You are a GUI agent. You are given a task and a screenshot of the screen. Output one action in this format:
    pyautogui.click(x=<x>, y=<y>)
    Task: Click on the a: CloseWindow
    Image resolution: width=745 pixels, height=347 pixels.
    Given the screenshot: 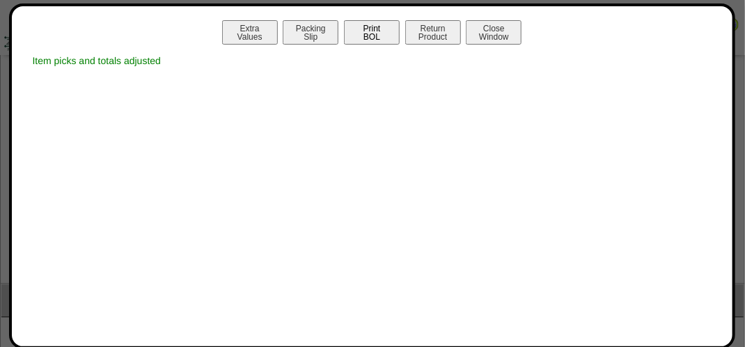 What is the action you would take?
    pyautogui.click(x=494, y=36)
    